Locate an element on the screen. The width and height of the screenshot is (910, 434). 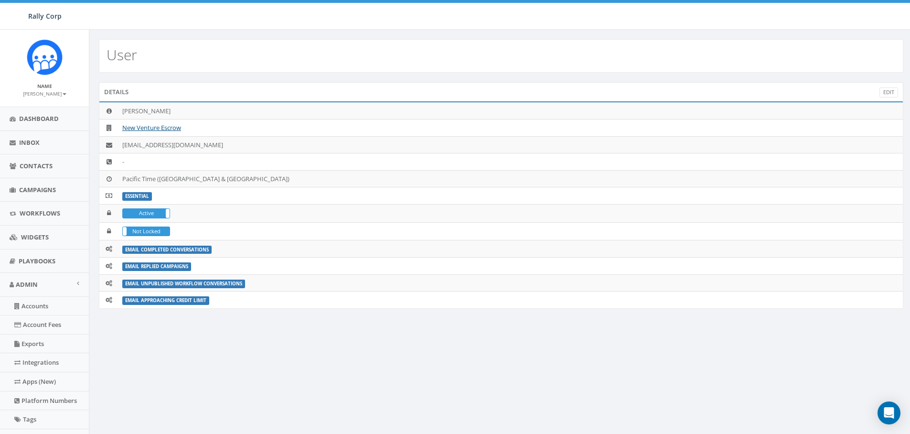
a: Edit is located at coordinates (888, 92).